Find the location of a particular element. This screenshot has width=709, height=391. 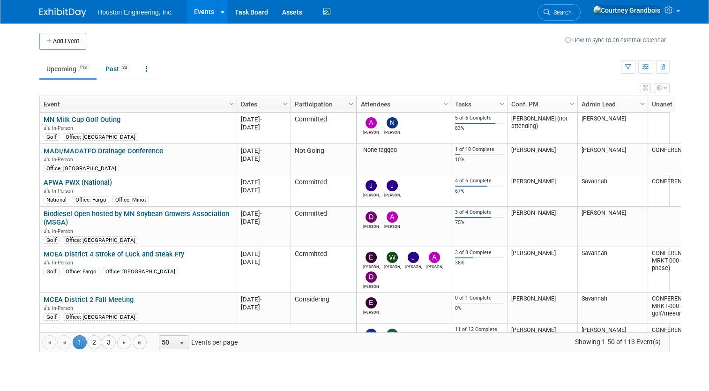

a: How to sync to an external calendar... is located at coordinates (617, 40).